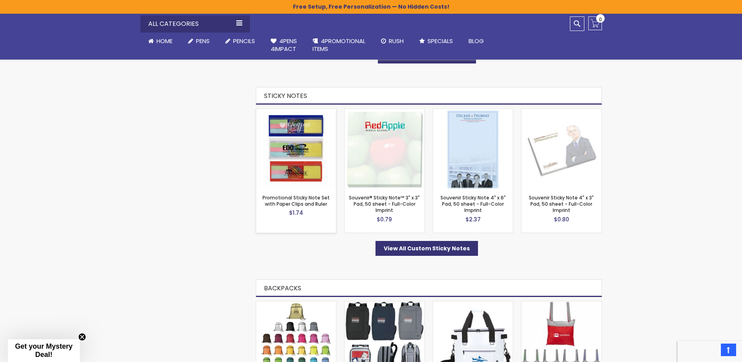  I want to click on img: Souvenir Sticky Note 4" x 6" Pad, 50 sheet - Full-Color Imprint, so click(473, 149).